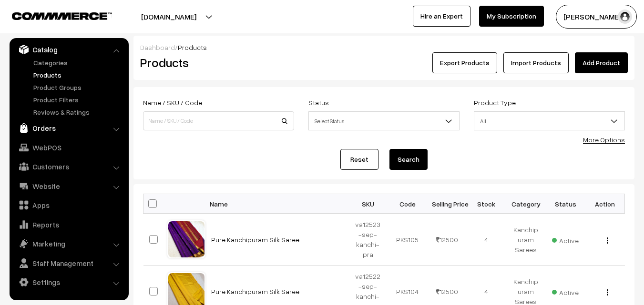 This screenshot has height=305, width=644. Describe the element at coordinates (78, 112) in the screenshot. I see `a: Reviews & Ratings` at that location.